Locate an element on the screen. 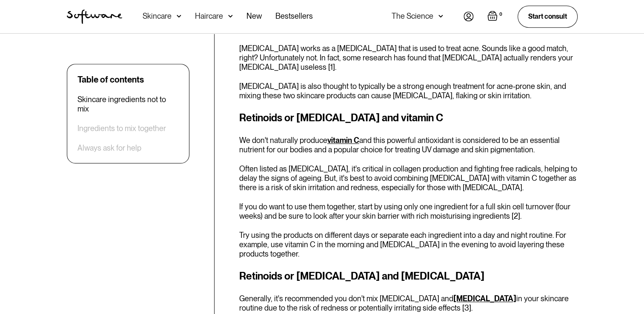  div: Ingredients to mix together is located at coordinates (122, 128).